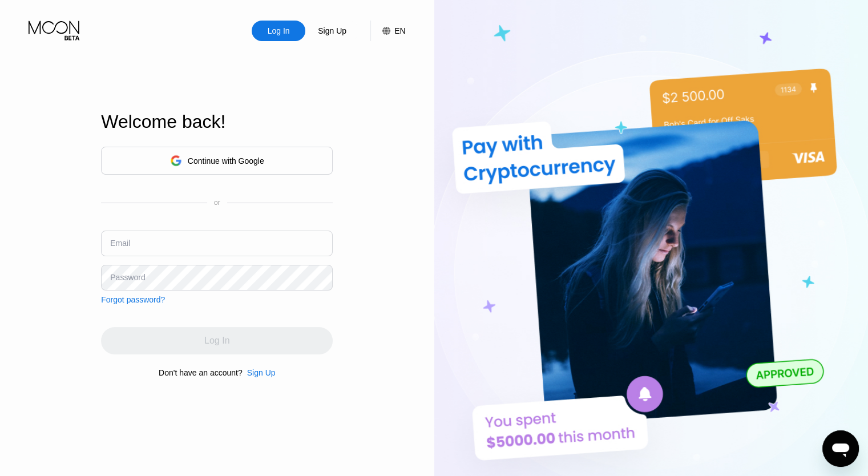 Image resolution: width=868 pixels, height=476 pixels. Describe the element at coordinates (127, 277) in the screenshot. I see `div: Password` at that location.